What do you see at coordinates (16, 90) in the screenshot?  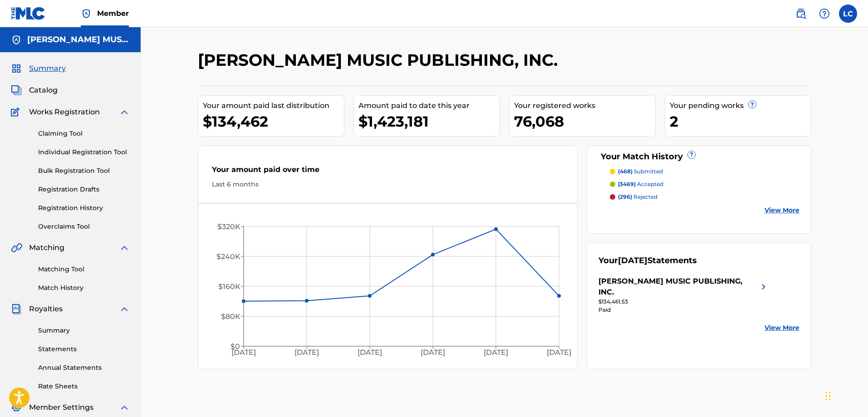 I see `img: Catalog` at bounding box center [16, 90].